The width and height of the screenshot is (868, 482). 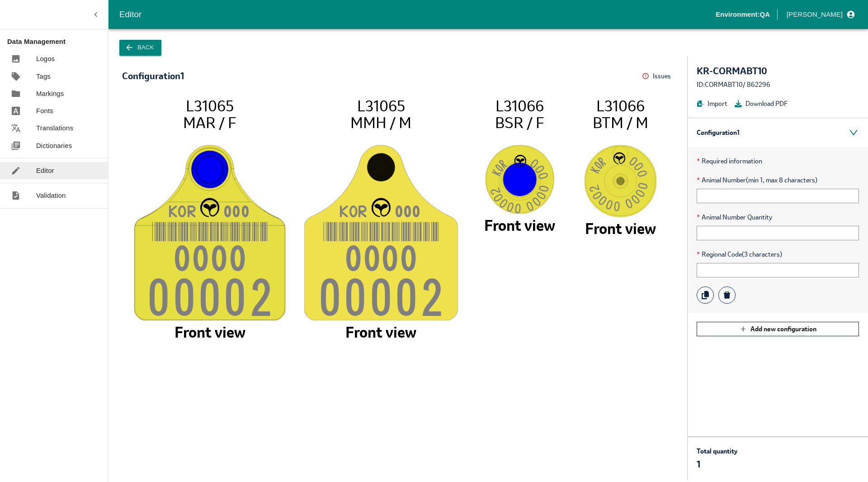 I want to click on button: Back, so click(x=140, y=48).